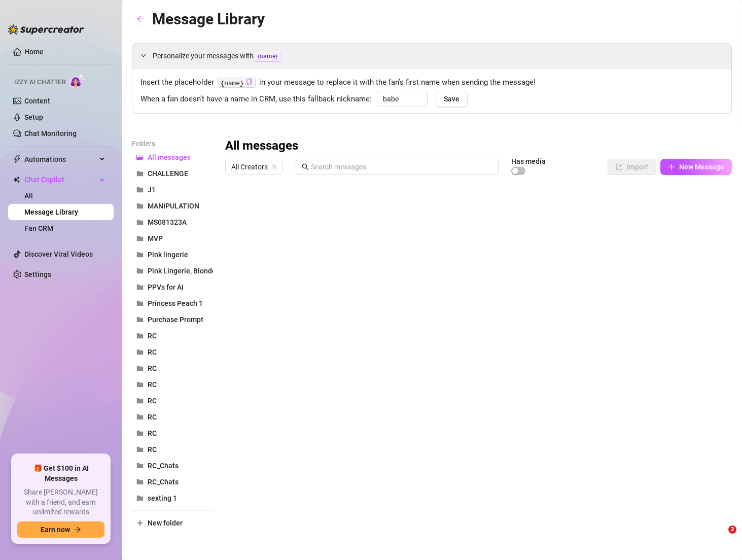 The image size is (742, 560). What do you see at coordinates (38, 275) in the screenshot?
I see `a: Settings` at bounding box center [38, 275].